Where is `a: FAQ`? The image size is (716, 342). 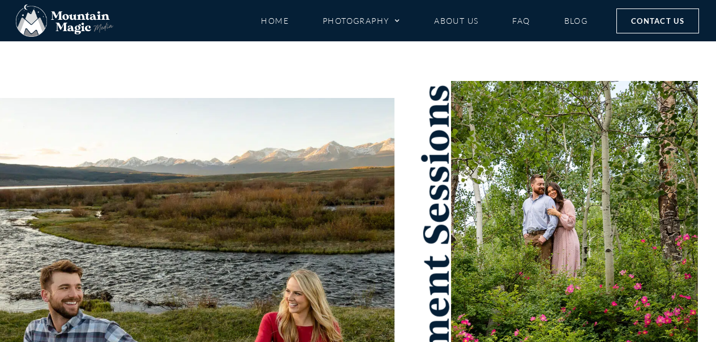
a: FAQ is located at coordinates (520, 20).